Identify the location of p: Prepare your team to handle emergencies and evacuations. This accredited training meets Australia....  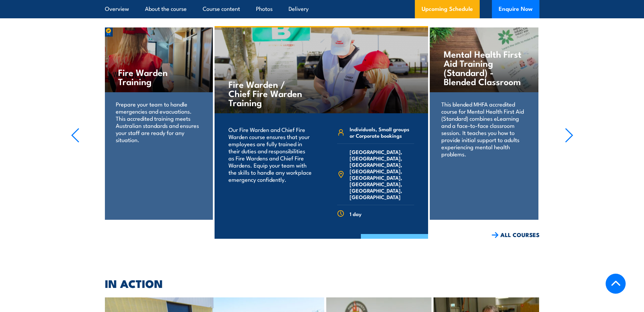
(158, 122).